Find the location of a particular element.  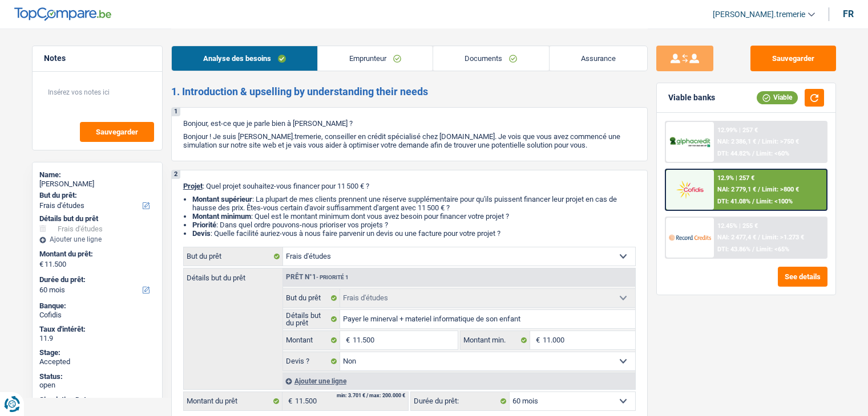

div: fr is located at coordinates (848, 13).